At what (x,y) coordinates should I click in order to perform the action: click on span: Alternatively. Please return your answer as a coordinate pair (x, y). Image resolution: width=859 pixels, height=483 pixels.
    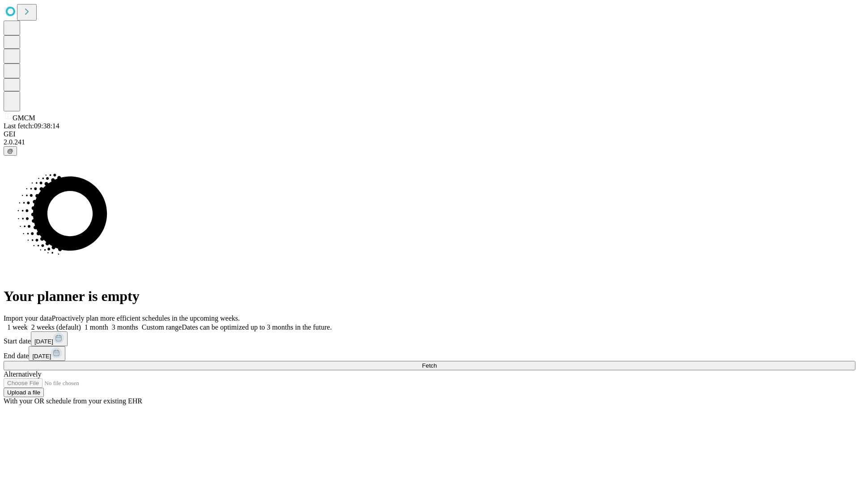
    Looking at the image, I should click on (22, 374).